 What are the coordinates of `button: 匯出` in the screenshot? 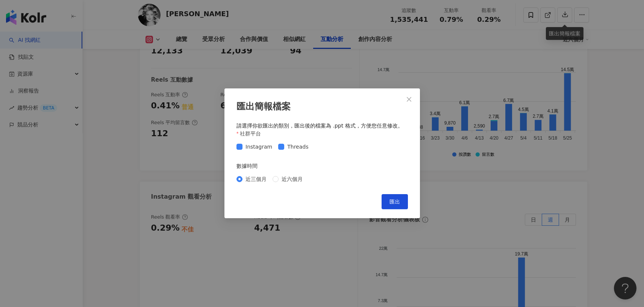 It's located at (395, 202).